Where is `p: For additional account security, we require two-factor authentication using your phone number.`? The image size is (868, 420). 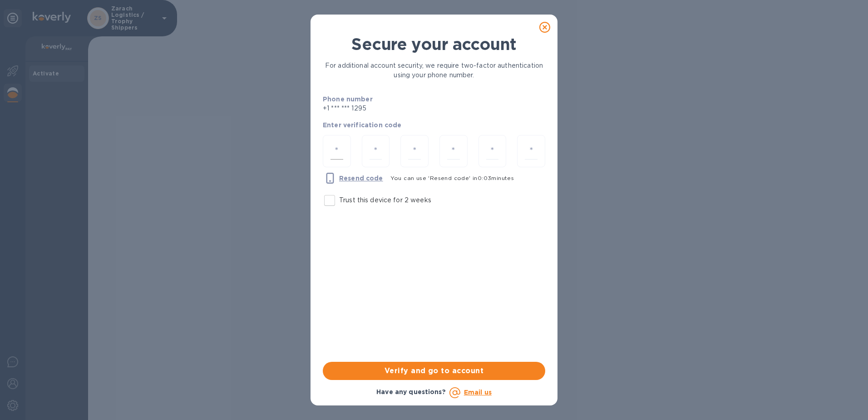 p: For additional account security, we require two-factor authentication using your phone number. is located at coordinates (434, 71).